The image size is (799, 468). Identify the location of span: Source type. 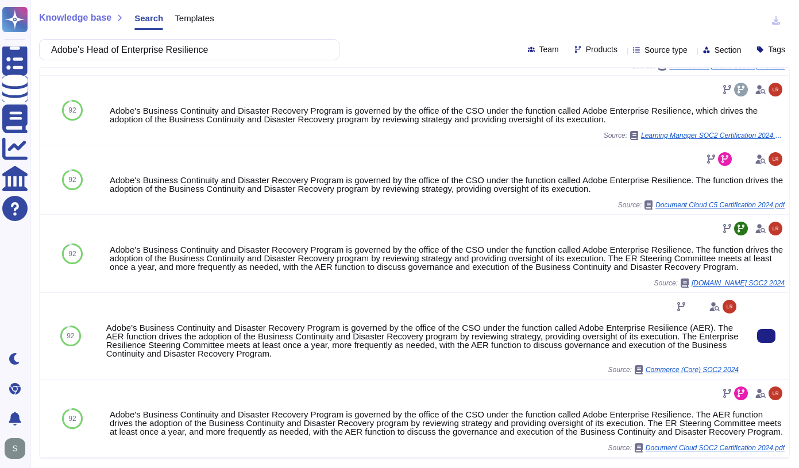
(666, 50).